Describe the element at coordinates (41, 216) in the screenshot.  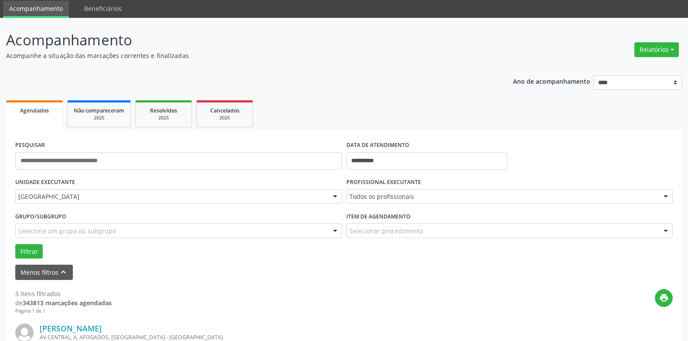
I see `label: Grupo/Subgrupo` at that location.